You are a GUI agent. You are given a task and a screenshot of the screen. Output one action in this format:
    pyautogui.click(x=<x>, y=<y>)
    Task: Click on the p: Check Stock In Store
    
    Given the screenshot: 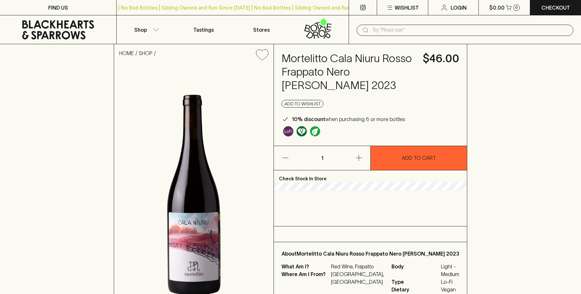 What is the action you would take?
    pyautogui.click(x=371, y=176)
    